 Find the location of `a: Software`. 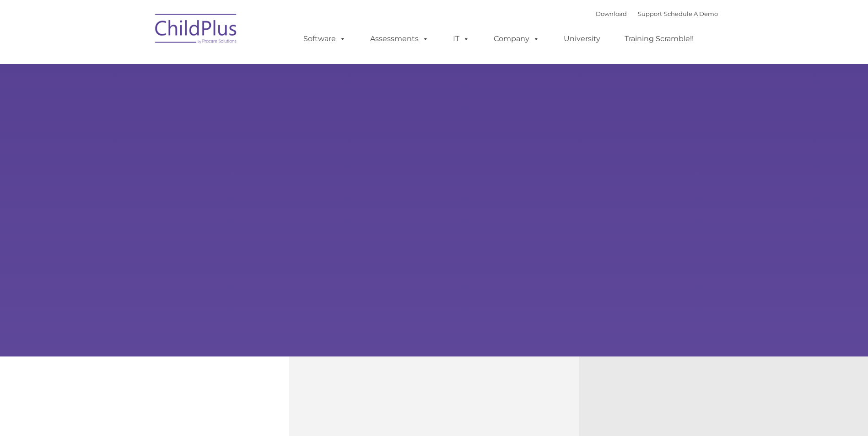

a: Software is located at coordinates (324, 39).